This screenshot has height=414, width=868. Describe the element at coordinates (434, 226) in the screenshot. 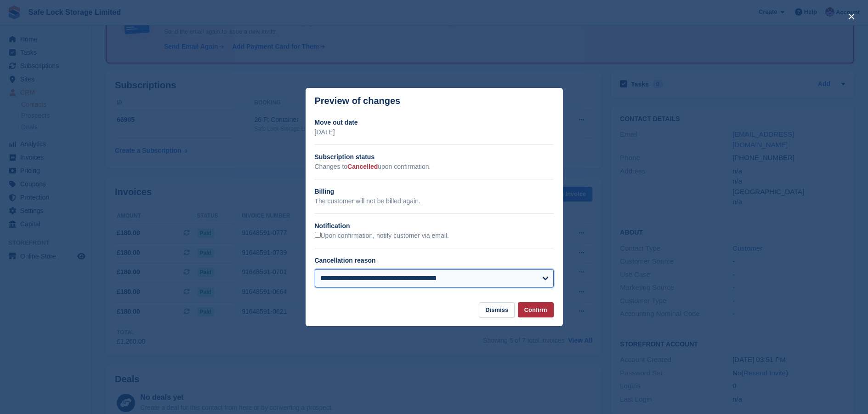

I see `h2: Notification` at that location.